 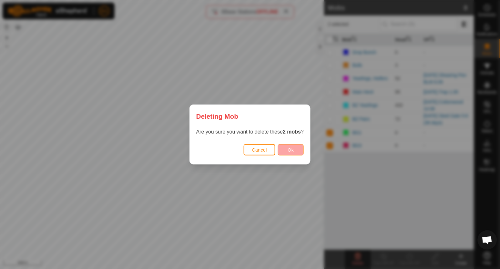 What do you see at coordinates (291, 150) in the screenshot?
I see `button: Ok` at bounding box center [291, 150].